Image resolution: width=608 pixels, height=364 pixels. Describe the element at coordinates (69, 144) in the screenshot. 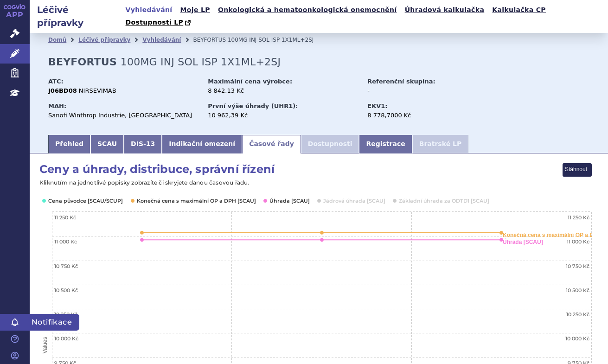

I see `a: Přehled` at that location.